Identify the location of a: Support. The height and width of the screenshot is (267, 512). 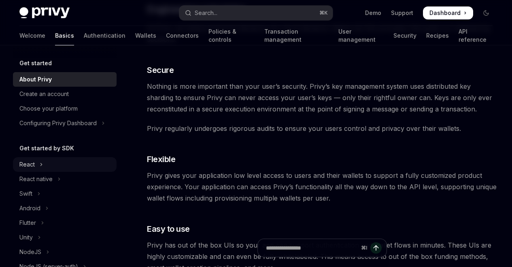
(402, 13).